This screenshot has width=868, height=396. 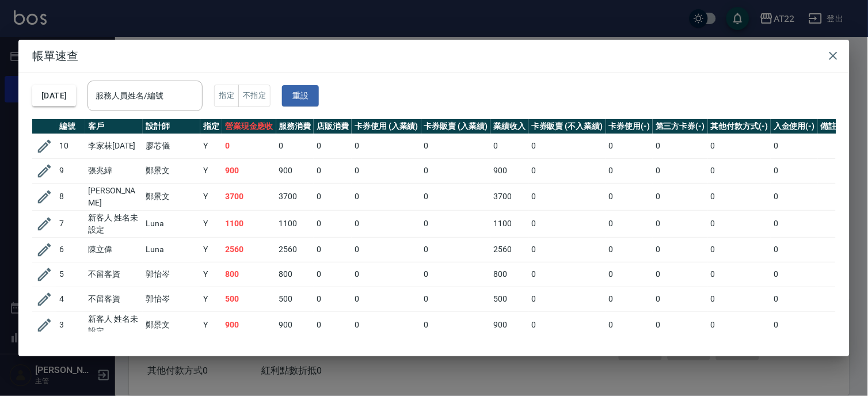 I want to click on th: 備註, so click(x=829, y=126).